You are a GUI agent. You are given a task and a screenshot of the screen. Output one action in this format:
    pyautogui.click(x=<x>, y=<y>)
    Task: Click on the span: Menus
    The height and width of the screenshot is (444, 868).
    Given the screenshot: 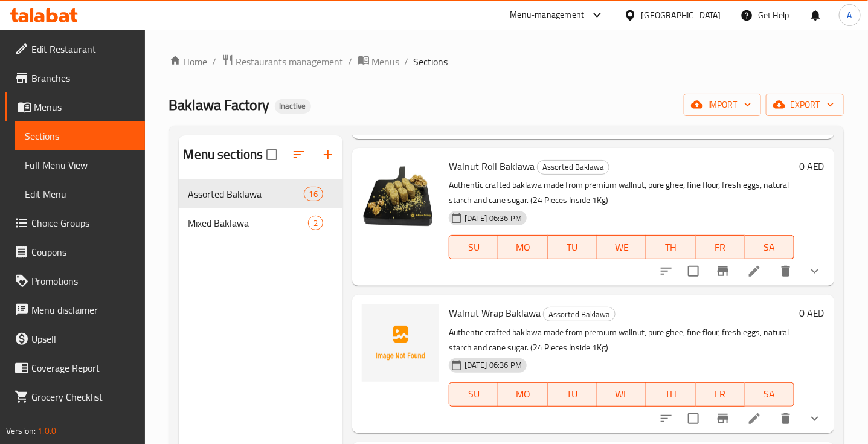 What is the action you would take?
    pyautogui.click(x=85, y=107)
    